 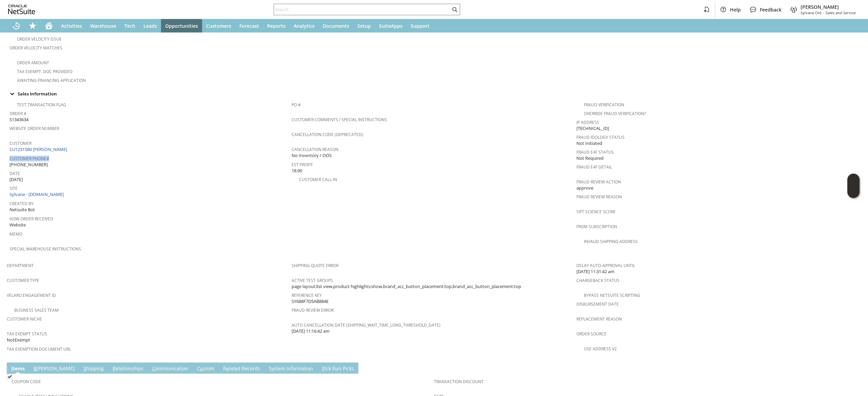 What do you see at coordinates (302, 164) in the screenshot?
I see `a: Est Profit` at bounding box center [302, 164].